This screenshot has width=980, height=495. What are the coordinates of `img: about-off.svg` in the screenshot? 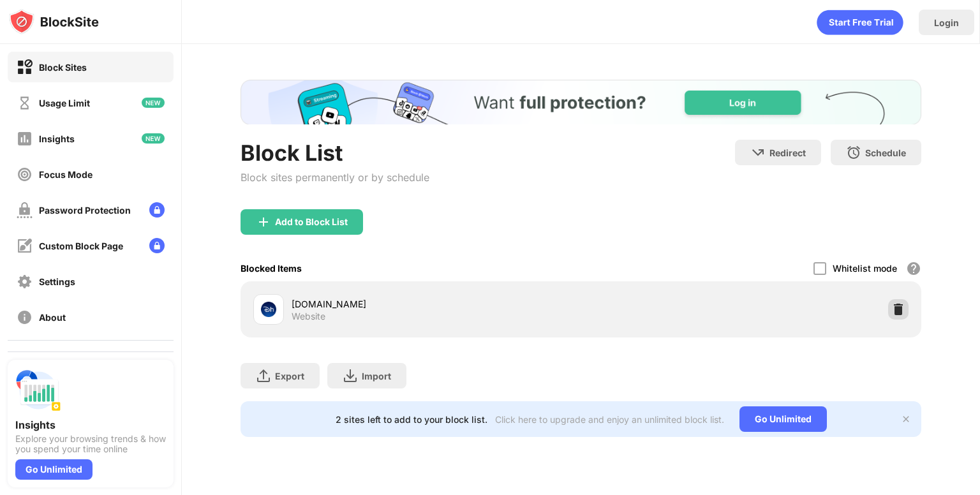 It's located at (24, 317).